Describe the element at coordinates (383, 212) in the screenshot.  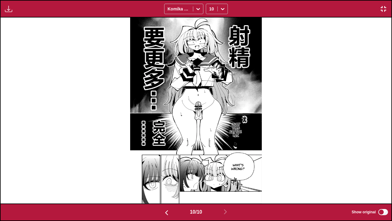
I see `input: Show original` at that location.